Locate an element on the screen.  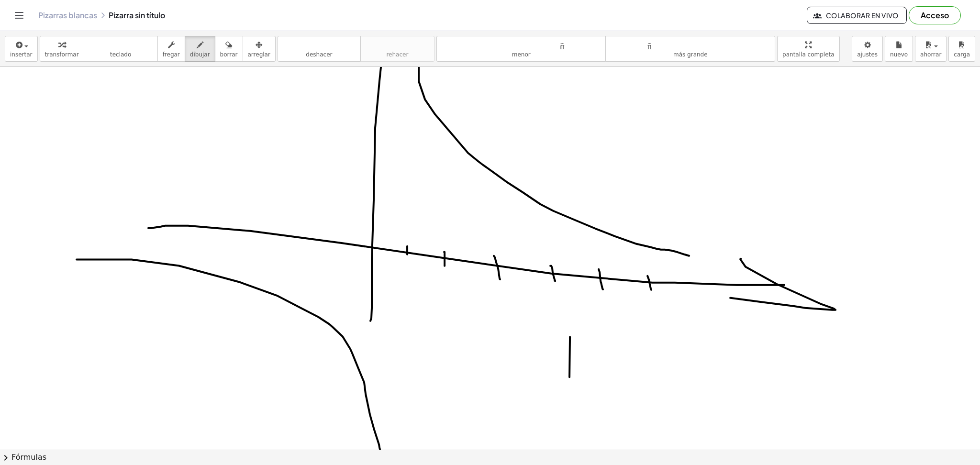
button: ahorrar is located at coordinates (931, 49).